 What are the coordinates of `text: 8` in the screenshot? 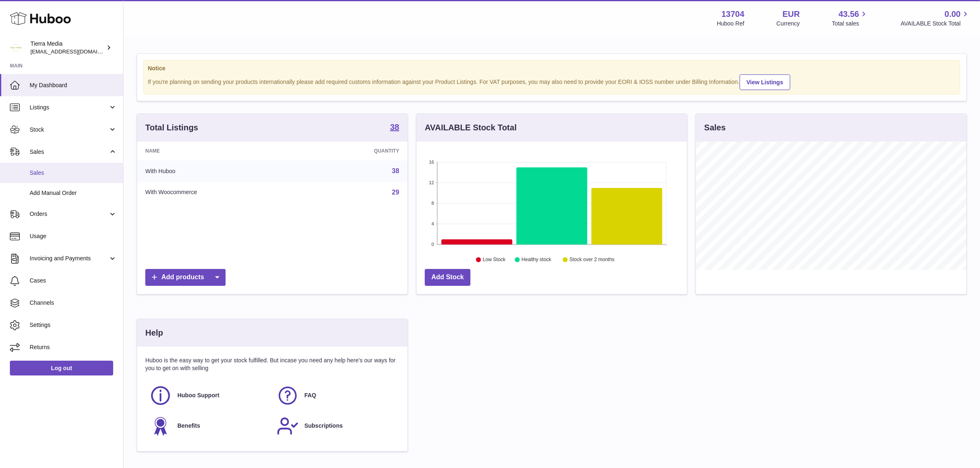 It's located at (433, 204).